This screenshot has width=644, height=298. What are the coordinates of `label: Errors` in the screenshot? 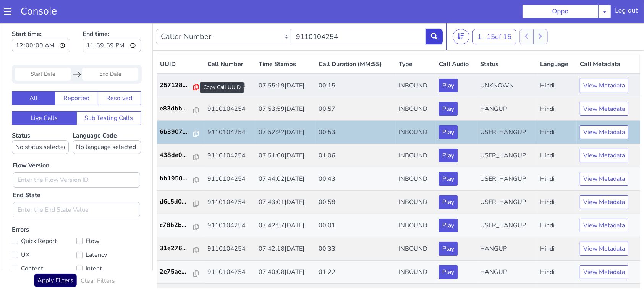 It's located at (77, 241).